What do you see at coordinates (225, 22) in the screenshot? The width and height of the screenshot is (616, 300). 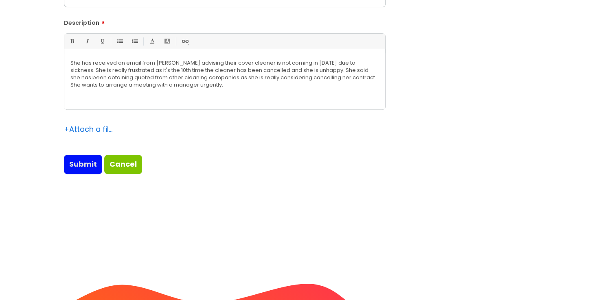 I see `label: Description` at bounding box center [225, 22].